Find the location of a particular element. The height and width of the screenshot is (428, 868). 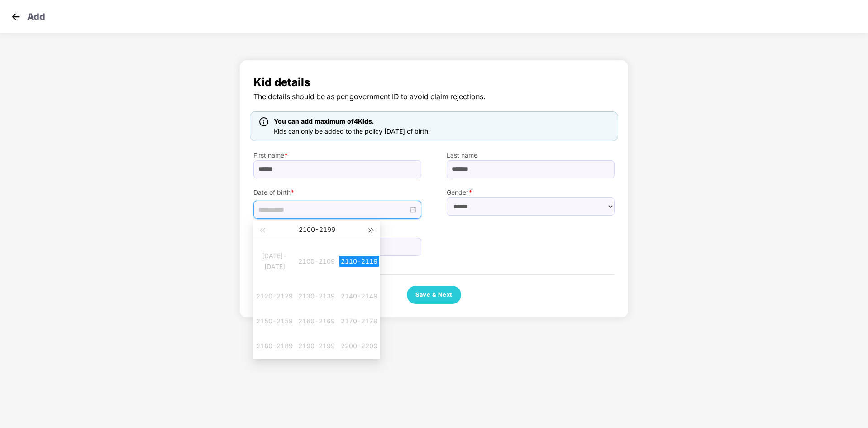

span: Kid details is located at coordinates (434, 82).